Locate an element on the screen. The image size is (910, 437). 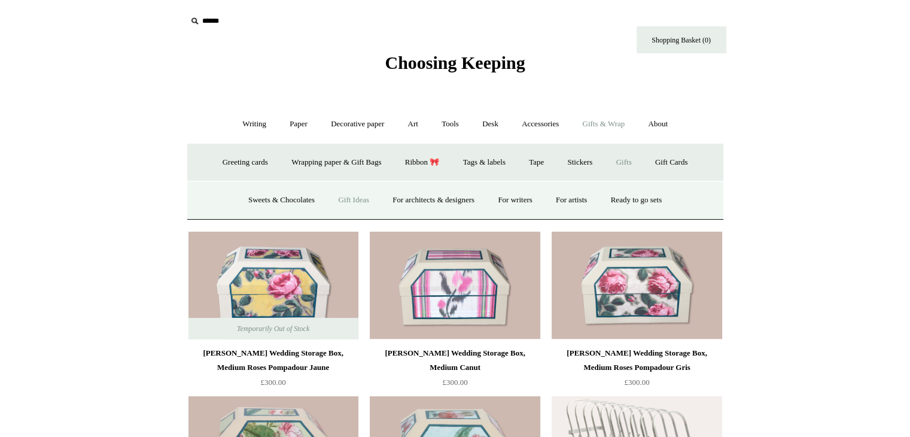
a: Antoinette Poisson Wedding Storage Box, Medium Roses Pompadour Gris Antoinette Poisson Wedding St... is located at coordinates (636, 285).